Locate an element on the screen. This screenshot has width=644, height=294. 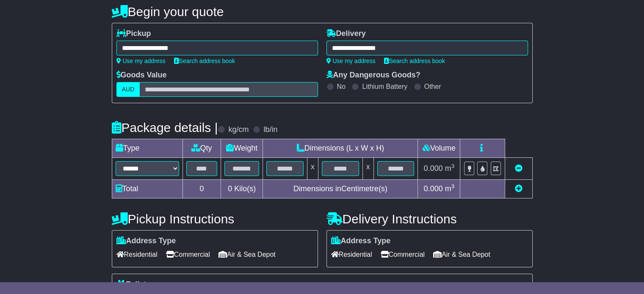
label: No is located at coordinates (342, 87).